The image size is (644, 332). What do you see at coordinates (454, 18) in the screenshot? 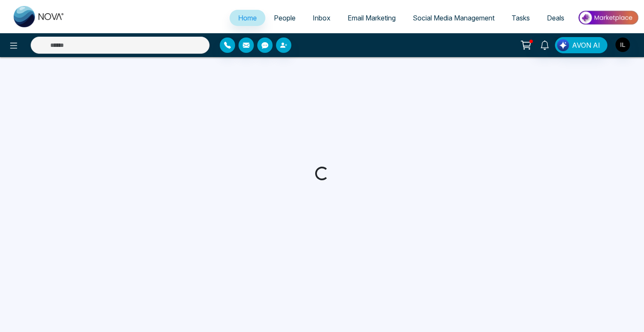
I see `span: Social Media Management` at bounding box center [454, 18].